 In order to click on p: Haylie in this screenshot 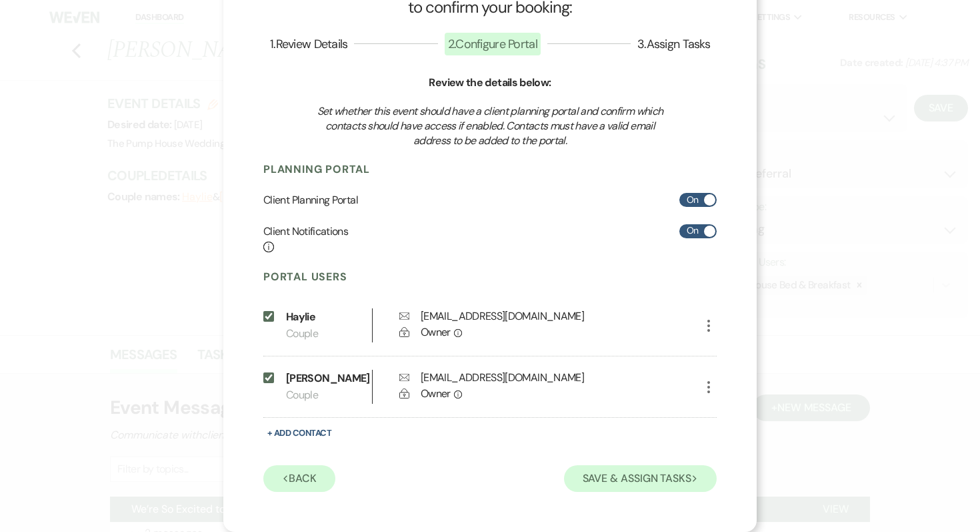, I will do `click(325, 317)`.